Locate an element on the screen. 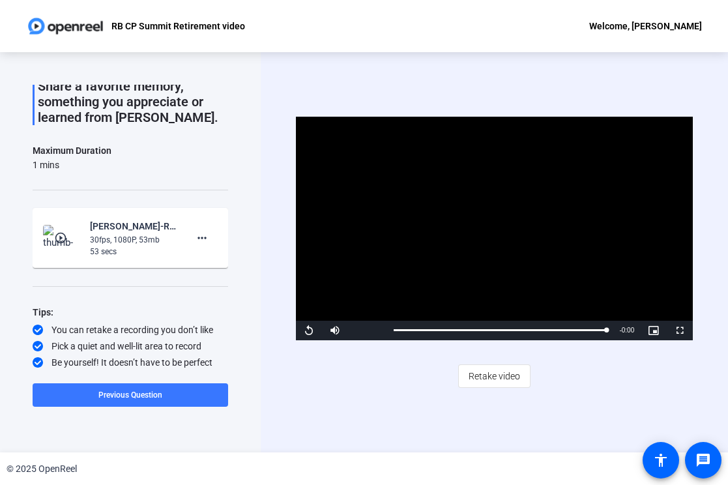  mat-icon: accessibility is located at coordinates (661, 460).